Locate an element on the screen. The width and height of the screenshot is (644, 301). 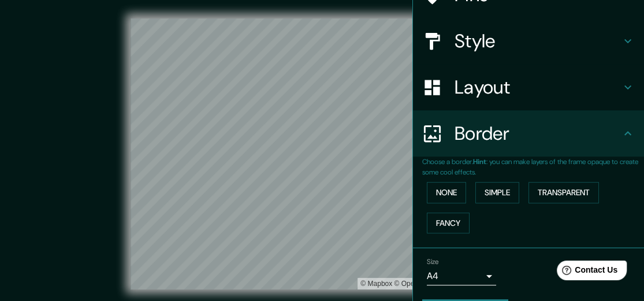
div: Style is located at coordinates (528, 41).